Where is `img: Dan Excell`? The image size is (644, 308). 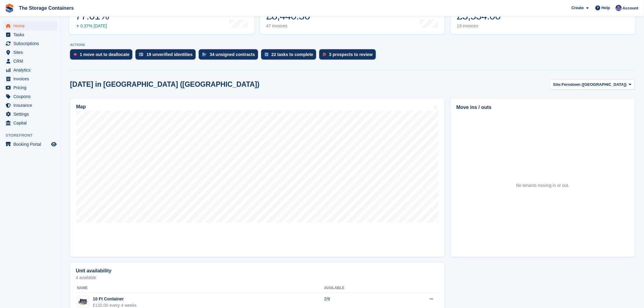
img: Dan Excell is located at coordinates (618, 8).